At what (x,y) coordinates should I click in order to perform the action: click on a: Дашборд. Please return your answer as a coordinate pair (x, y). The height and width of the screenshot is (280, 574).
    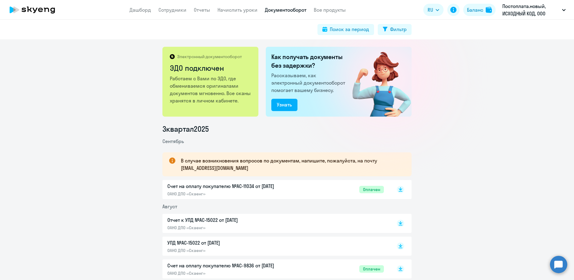
    Looking at the image, I should click on (140, 10).